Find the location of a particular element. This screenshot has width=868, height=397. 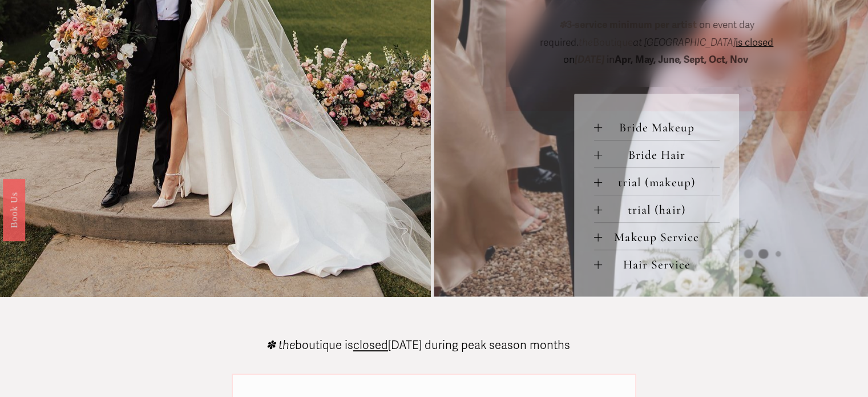

span: Hair Service is located at coordinates (661, 264).